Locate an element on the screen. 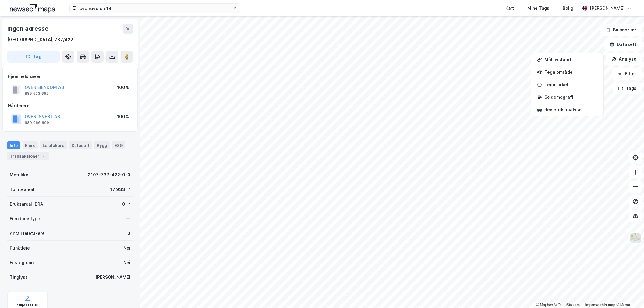  div: Punktleie is located at coordinates (20, 248).